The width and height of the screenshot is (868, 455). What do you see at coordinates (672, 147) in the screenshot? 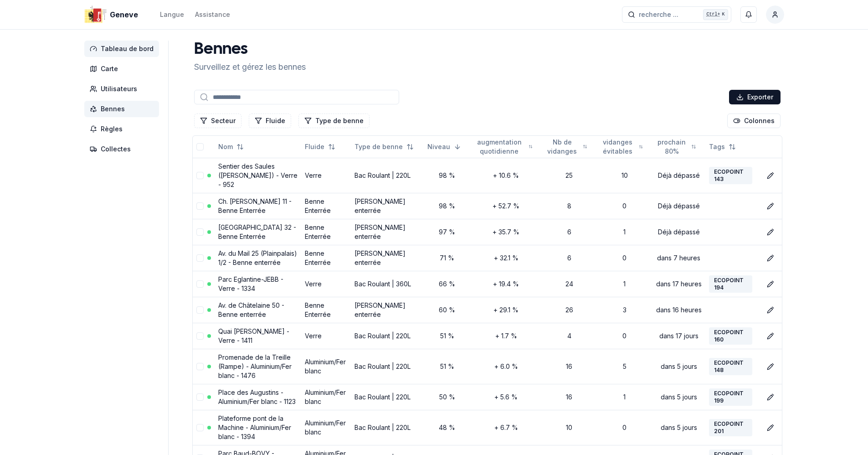
I see `span: prochain 80%` at bounding box center [672, 147].